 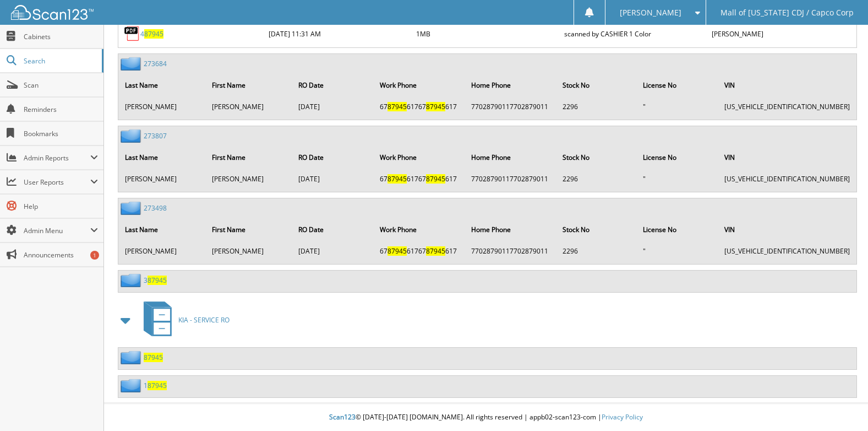 What do you see at coordinates (52, 12) in the screenshot?
I see `img: scan123-logo-white.svg` at bounding box center [52, 12].